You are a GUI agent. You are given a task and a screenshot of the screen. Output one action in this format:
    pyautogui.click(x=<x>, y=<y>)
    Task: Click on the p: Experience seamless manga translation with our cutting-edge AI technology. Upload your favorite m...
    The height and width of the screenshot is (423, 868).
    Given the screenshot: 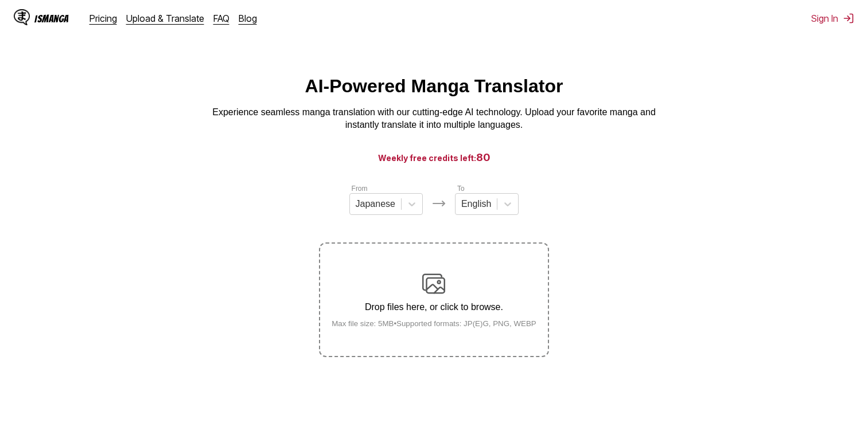 What is the action you would take?
    pyautogui.click(x=434, y=119)
    